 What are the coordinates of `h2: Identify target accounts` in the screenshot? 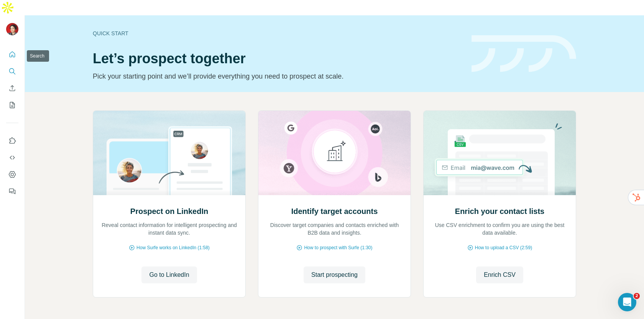 It's located at (335, 211).